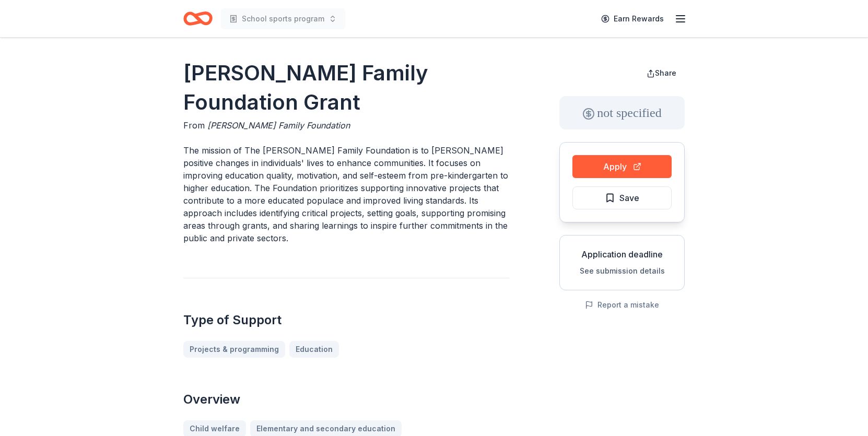 This screenshot has width=868, height=436. I want to click on button: Report a mistake, so click(622, 305).